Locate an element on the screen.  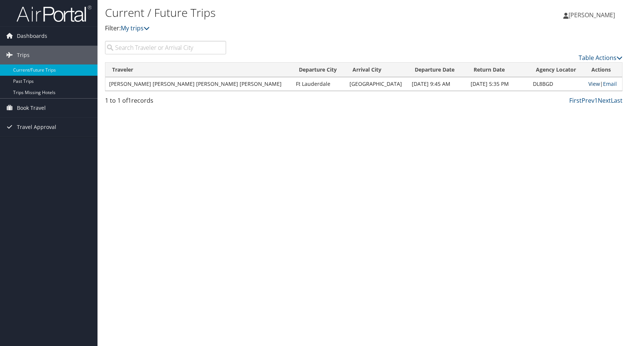
a: Last is located at coordinates (617, 101).